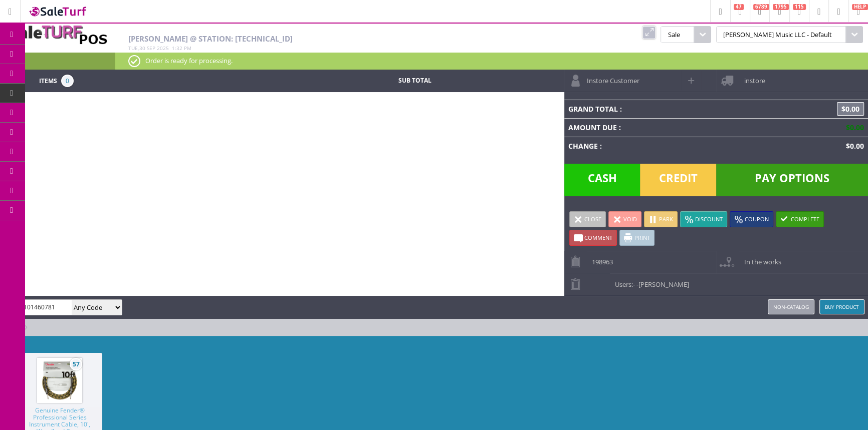 Image resolution: width=868 pixels, height=430 pixels. I want to click on td: Grand Total :, so click(659, 109).